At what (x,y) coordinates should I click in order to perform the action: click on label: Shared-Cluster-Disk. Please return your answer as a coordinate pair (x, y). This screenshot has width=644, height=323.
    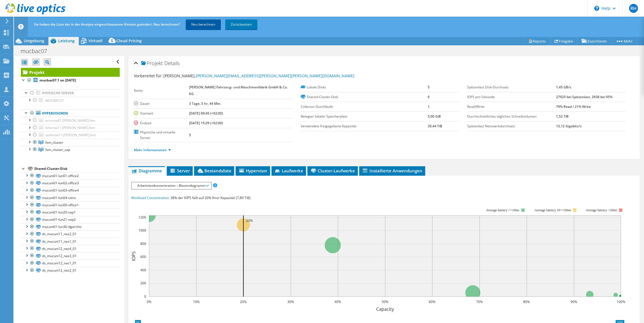
    Looking at the image, I should click on (365, 97).